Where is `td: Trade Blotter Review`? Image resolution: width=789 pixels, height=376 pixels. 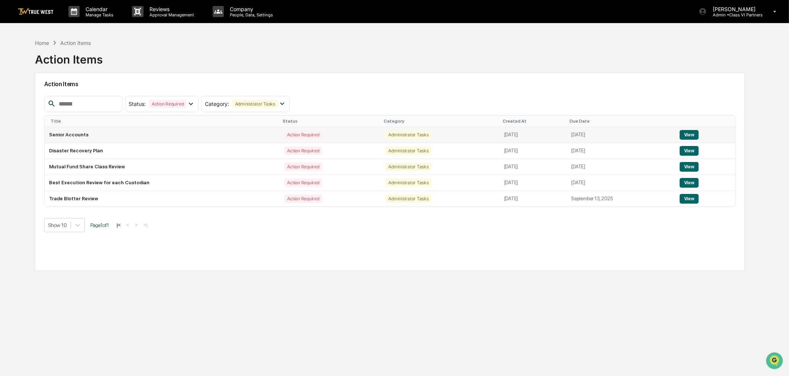 td: Trade Blotter Review is located at coordinates (162, 199).